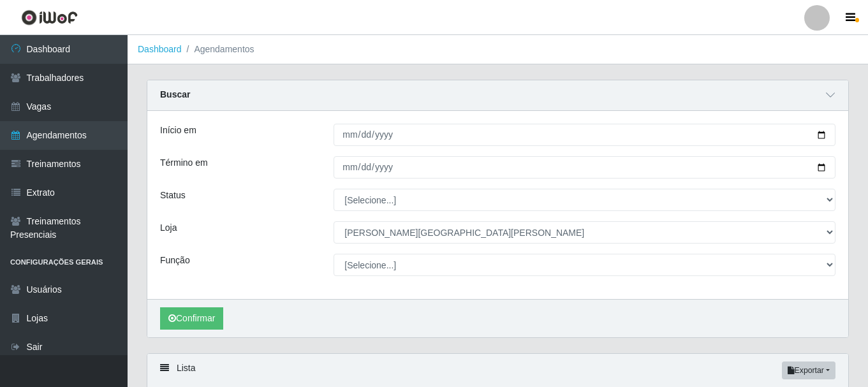  I want to click on nav: breadcrumb, so click(498, 50).